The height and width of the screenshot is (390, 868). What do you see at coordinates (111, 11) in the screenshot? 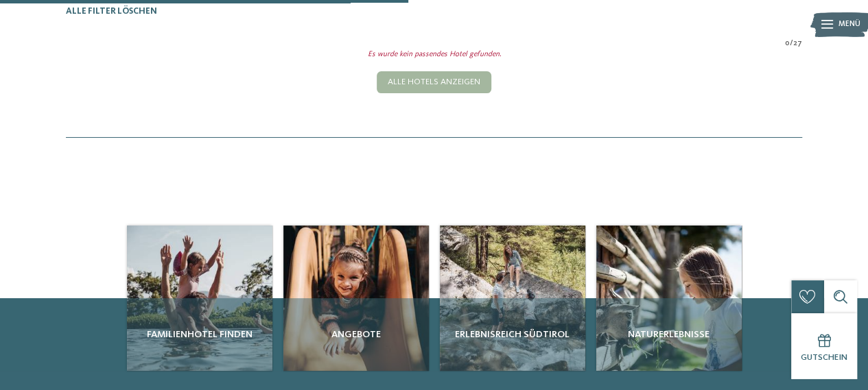
I see `span: Alle Filter löschen` at bounding box center [111, 11].